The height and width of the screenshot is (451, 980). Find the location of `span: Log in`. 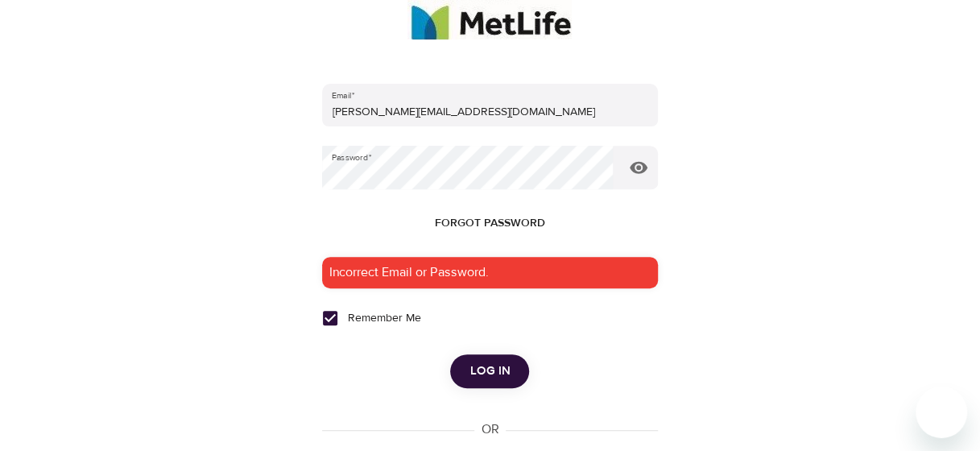

span: Log in is located at coordinates (490, 371).